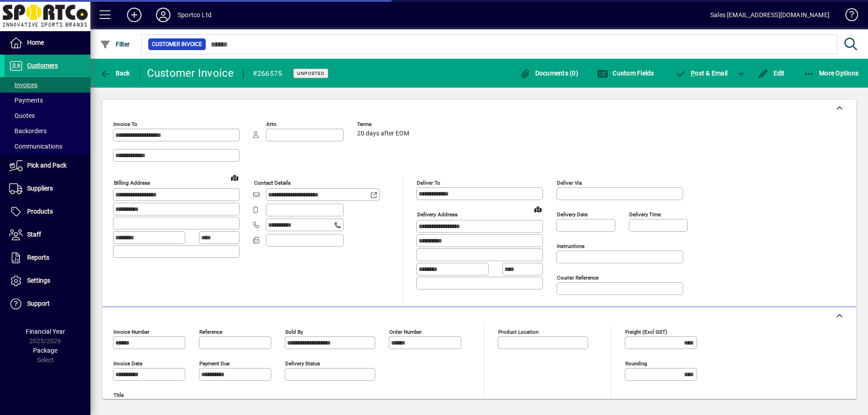 Image resolution: width=868 pixels, height=415 pixels. Describe the element at coordinates (771, 73) in the screenshot. I see `span: Edit` at that location.